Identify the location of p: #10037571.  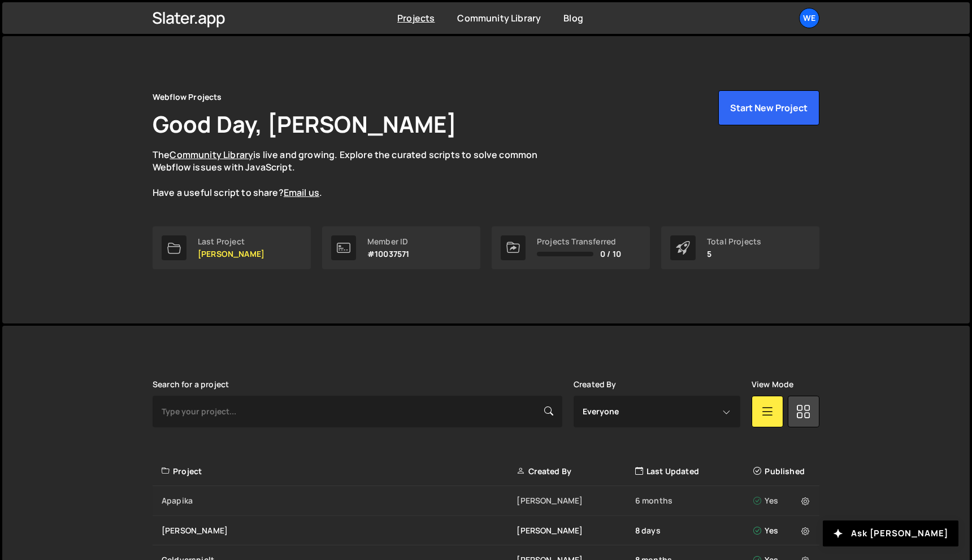
(389, 254).